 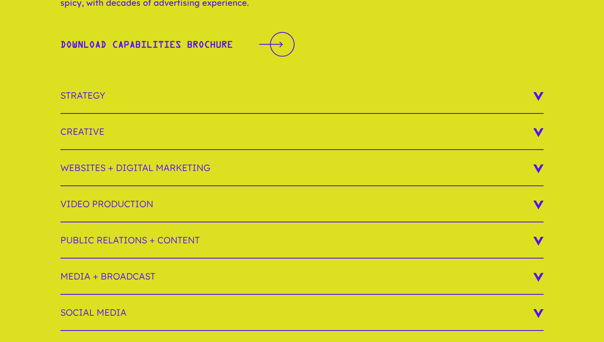 What do you see at coordinates (24, 51) in the screenshot?
I see `img: logo_Zg8I0qSkbAqR2WFHt3p6CTuqpyXMFPubPcD2OT02zFN43Cy9FUNNG3NEPhM_Q1qe_.png` at bounding box center [24, 51].